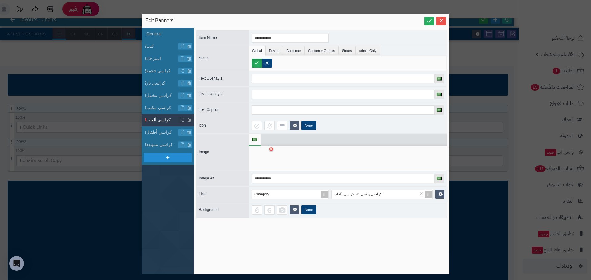 Image resolution: width=591 pixels, height=280 pixels. What do you see at coordinates (162, 120) in the screenshot?
I see `span: كراسي ألعاب` at bounding box center [162, 120].